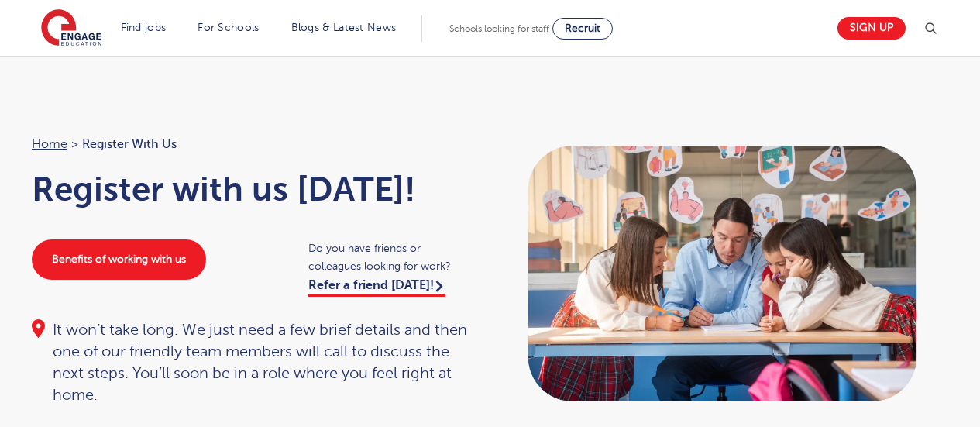 The height and width of the screenshot is (427, 980). What do you see at coordinates (344, 27) in the screenshot?
I see `a: Blogs & Latest News` at bounding box center [344, 27].